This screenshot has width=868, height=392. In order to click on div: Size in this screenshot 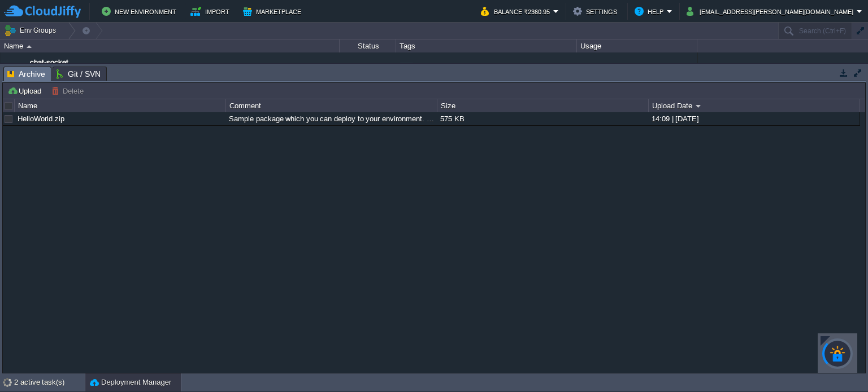, I will do `click(543, 105)`.